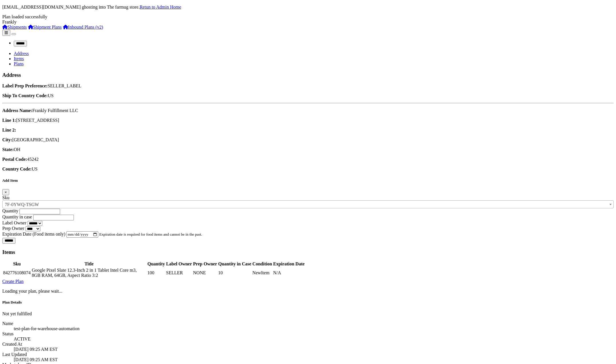  Describe the element at coordinates (14, 159) in the screenshot. I see `strong: Postal Code:` at that location.